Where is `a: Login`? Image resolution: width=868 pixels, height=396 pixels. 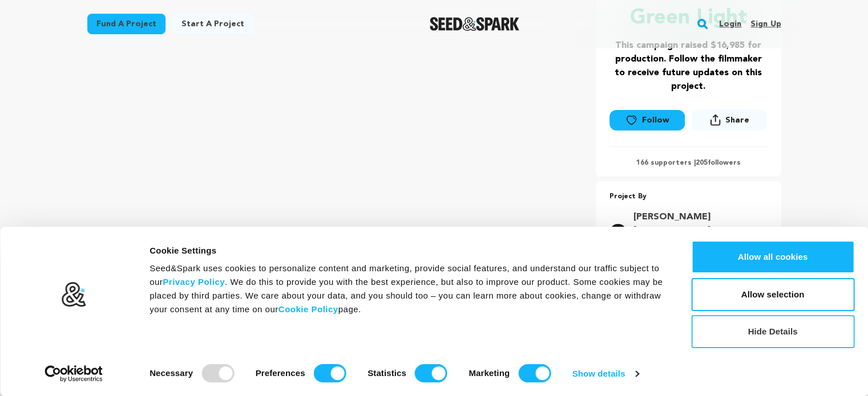 a: Login is located at coordinates (729, 24).